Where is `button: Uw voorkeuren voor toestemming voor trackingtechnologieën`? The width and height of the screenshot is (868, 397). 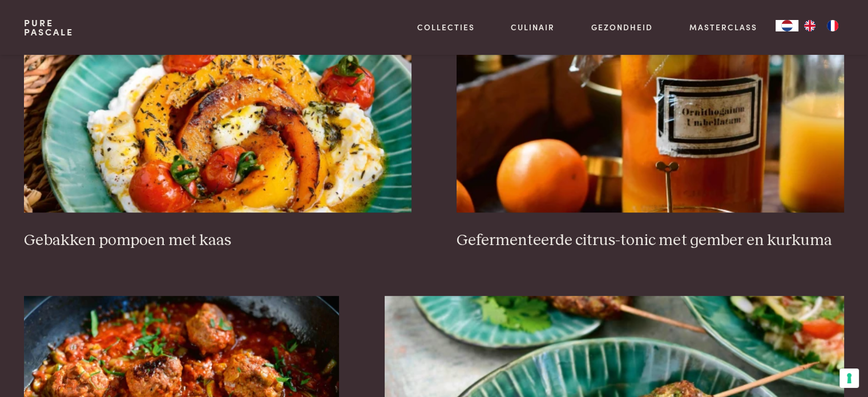 button: Uw voorkeuren voor toestemming voor trackingtechnologieën is located at coordinates (849, 378).